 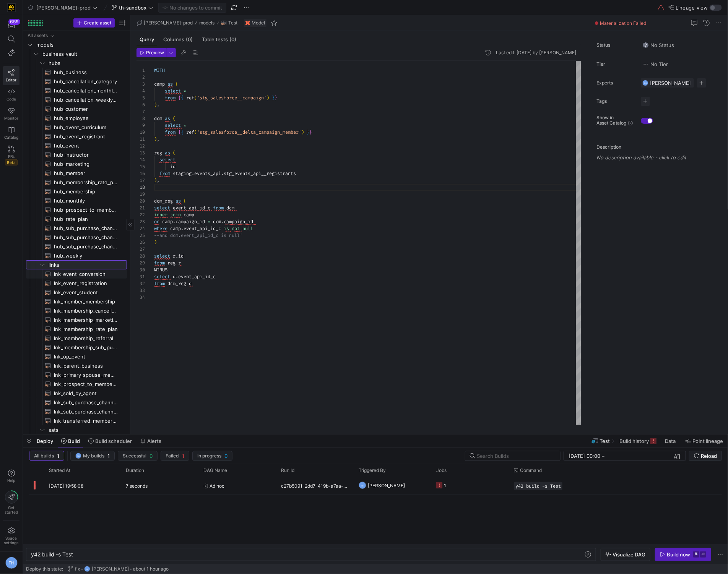 What do you see at coordinates (232, 98) in the screenshot?
I see `span: 'stg_salesforce__campaign'` at bounding box center [232, 98].